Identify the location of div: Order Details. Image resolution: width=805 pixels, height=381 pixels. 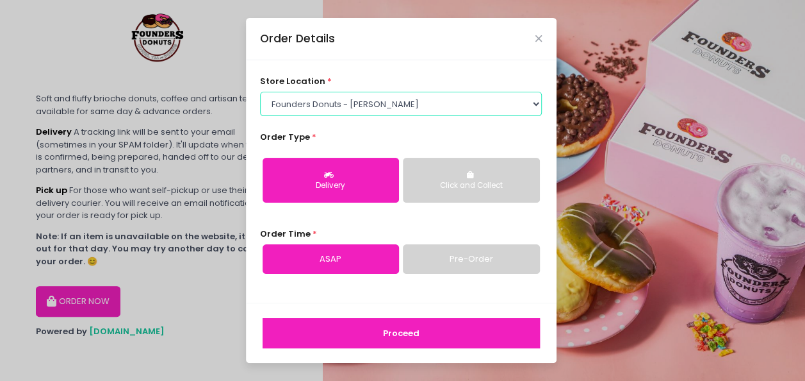
(297, 38).